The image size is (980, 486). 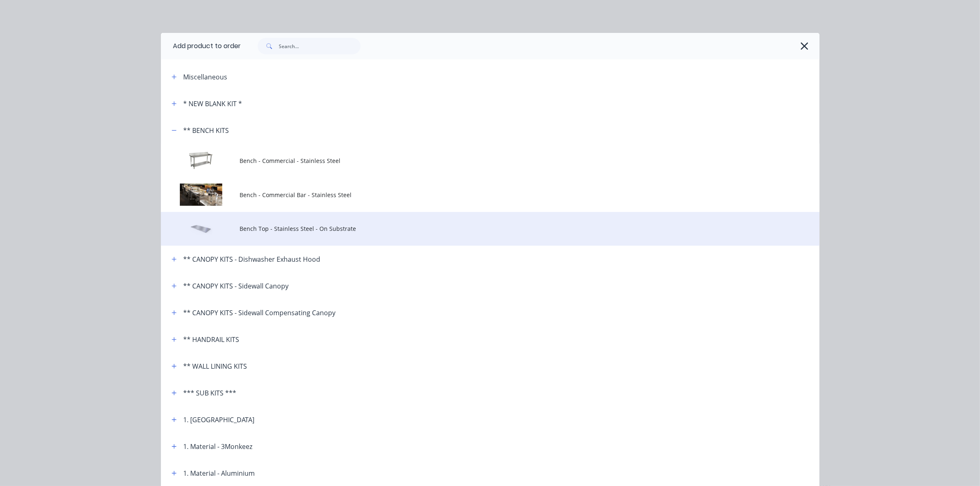 I want to click on span: Bench Top - Stainless Steel - On Substrate, so click(x=472, y=229).